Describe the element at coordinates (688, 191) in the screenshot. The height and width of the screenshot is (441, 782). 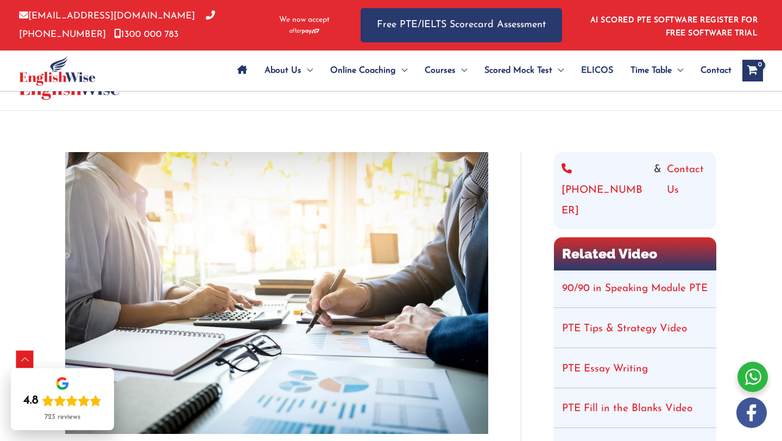
I see `a: Contact Us` at that location.